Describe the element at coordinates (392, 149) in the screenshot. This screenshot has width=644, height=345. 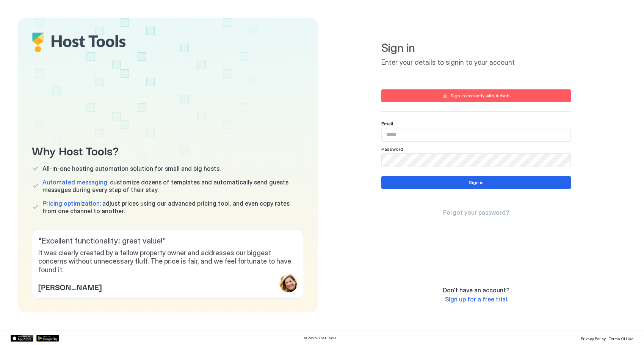
I see `span: Password` at that location.